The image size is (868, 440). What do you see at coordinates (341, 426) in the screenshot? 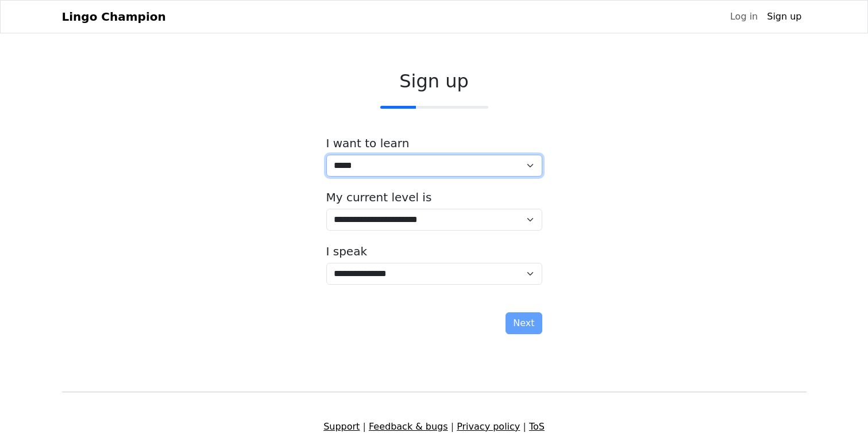
I see `a: Support` at bounding box center [341, 426].